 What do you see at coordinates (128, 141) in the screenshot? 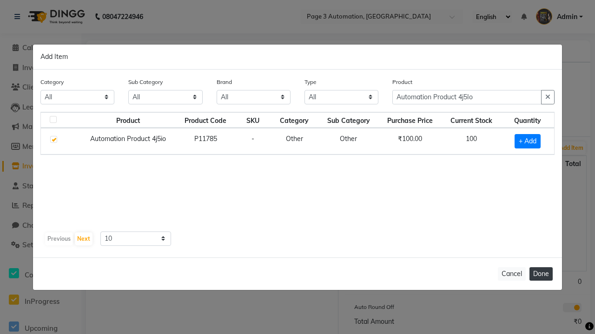
I see `td: Automation Product 4j5io` at bounding box center [128, 141].